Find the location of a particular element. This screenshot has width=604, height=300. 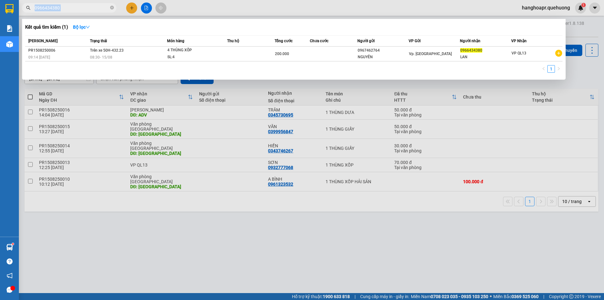

li: Previous Page is located at coordinates (544, 69).